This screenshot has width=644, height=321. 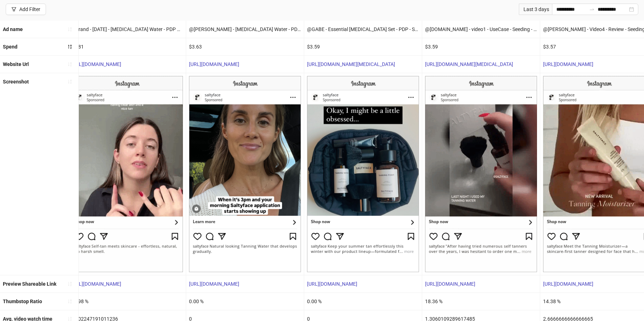 I want to click on img: Screenshot 120225500666710395, so click(x=363, y=174).